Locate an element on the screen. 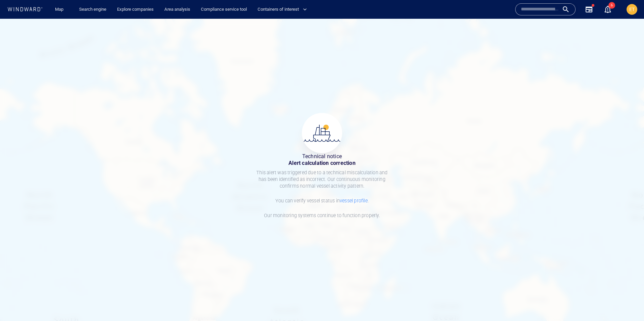 The width and height of the screenshot is (644, 321). span: Containers of interest is located at coordinates (282, 10).